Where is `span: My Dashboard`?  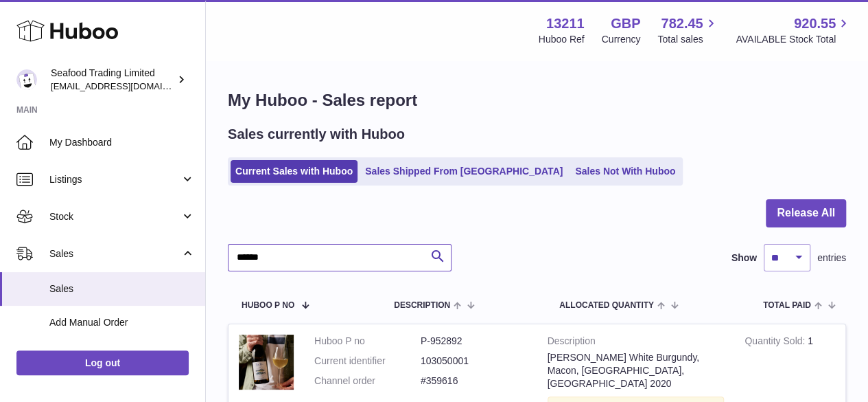 span: My Dashboard is located at coordinates (122, 142).